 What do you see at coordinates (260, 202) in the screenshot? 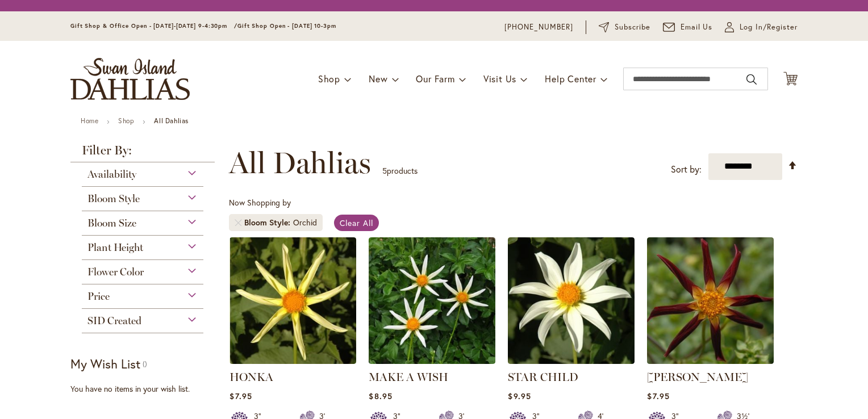
I see `span: Now Shopping by` at bounding box center [260, 202].